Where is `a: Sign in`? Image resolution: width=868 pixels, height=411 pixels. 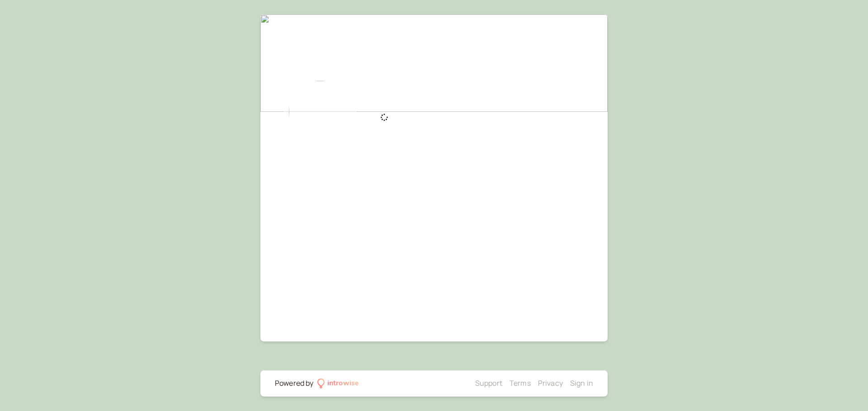
a: Sign in is located at coordinates (581, 384).